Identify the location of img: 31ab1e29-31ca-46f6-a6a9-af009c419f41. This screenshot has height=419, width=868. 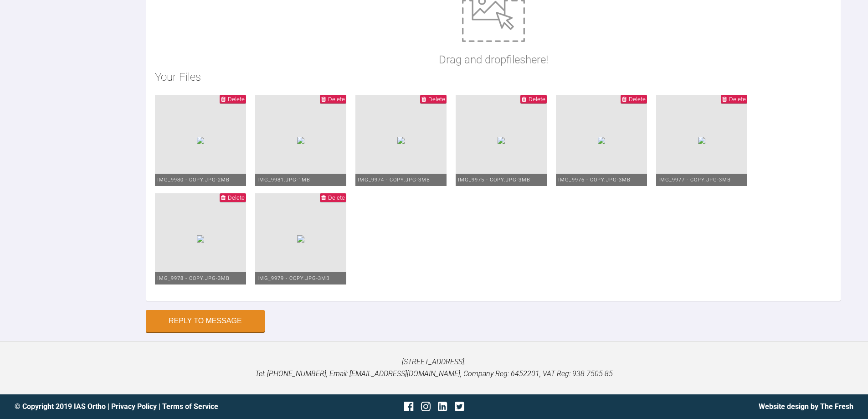
(200, 239).